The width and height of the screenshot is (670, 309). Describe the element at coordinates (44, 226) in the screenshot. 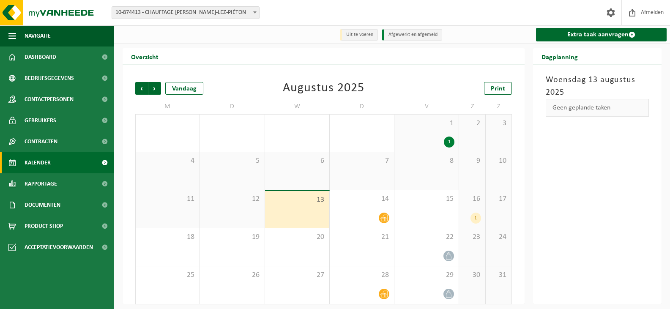

I see `span: Product Shop` at that location.